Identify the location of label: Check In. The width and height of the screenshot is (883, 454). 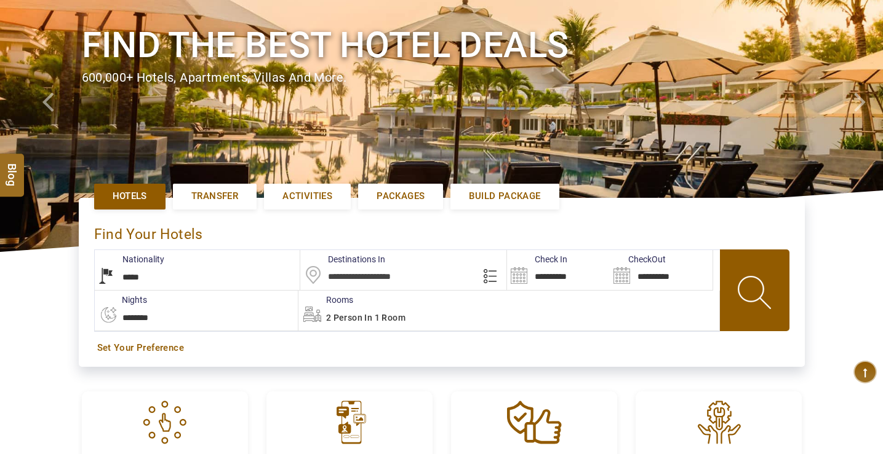
(537, 260).